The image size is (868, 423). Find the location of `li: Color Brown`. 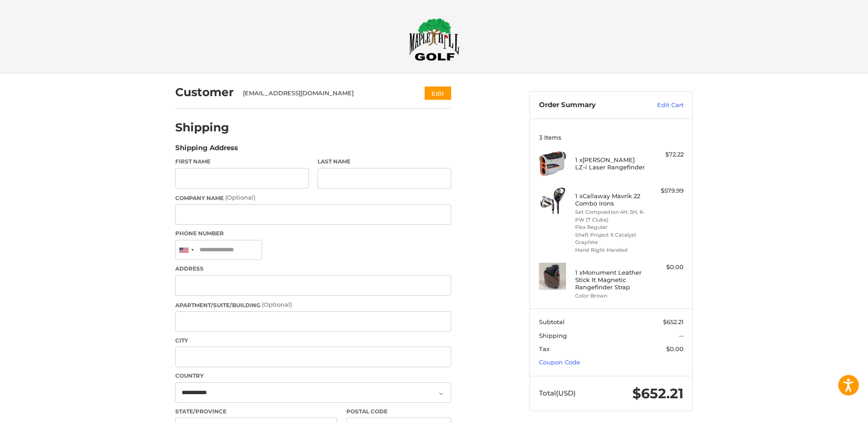

li: Color Brown is located at coordinates (610, 296).